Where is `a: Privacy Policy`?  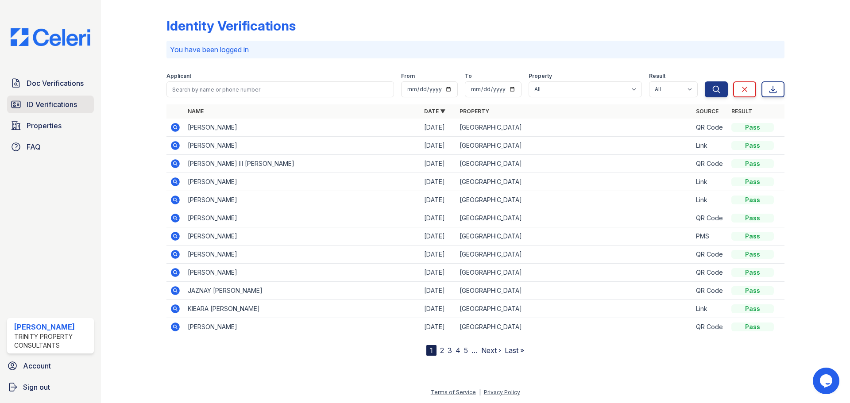
a: Privacy Policy is located at coordinates (502, 392).